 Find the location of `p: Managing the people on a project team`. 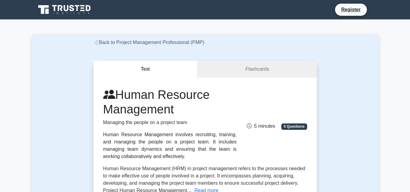

p: Managing the people on a project team is located at coordinates (170, 122).